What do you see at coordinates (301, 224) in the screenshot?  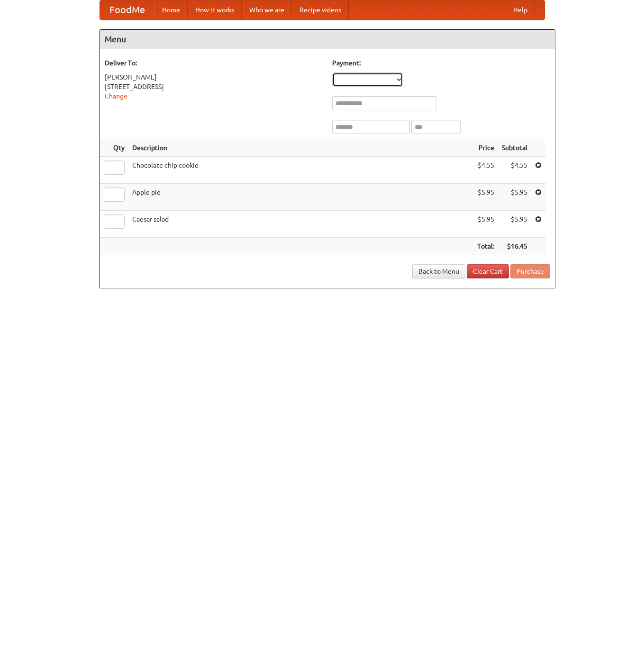 I see `td: Caesar salad` at bounding box center [301, 224].